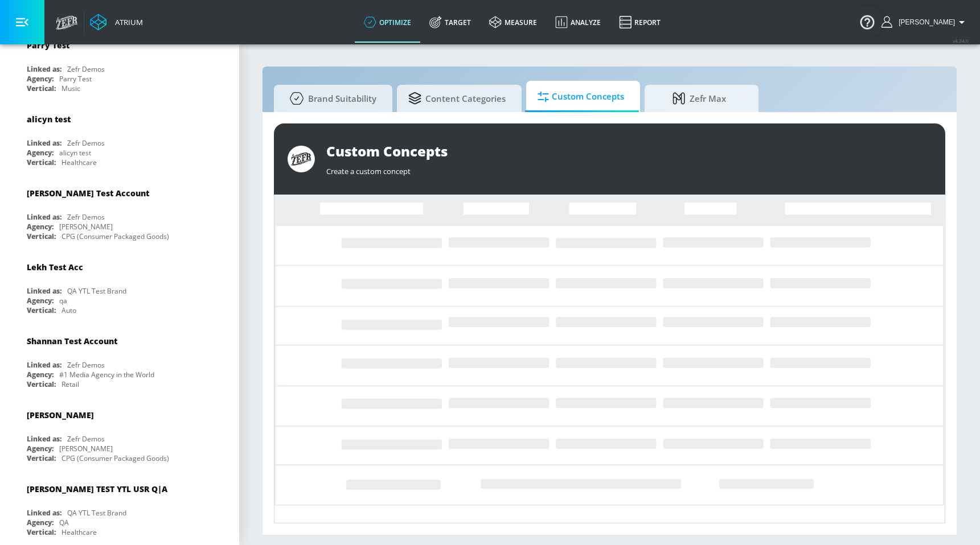  I want to click on div: Atrium, so click(127, 23).